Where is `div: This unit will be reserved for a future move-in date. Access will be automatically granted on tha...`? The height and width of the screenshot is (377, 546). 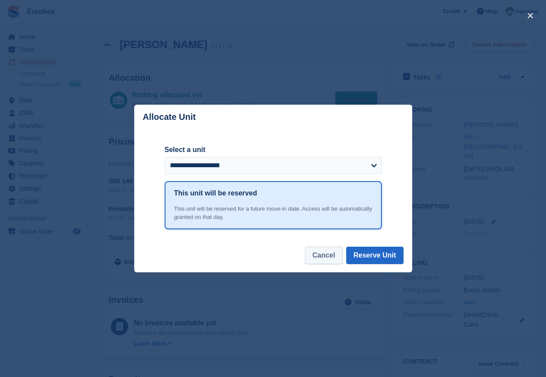
div: This unit will be reserved for a future move-in date. Access will be automatically granted on tha... is located at coordinates (273, 213).